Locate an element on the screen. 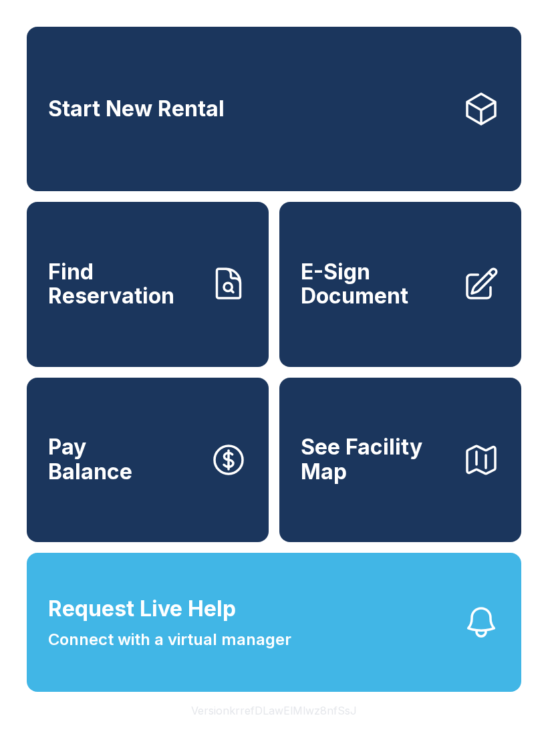 Image resolution: width=548 pixels, height=756 pixels. span: Connect with a virtual manager is located at coordinates (170, 640).